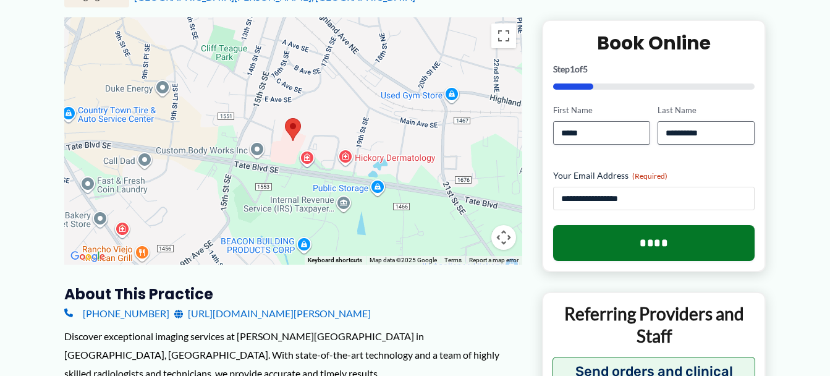 The height and width of the screenshot is (376, 830). What do you see at coordinates (494, 259) in the screenshot?
I see `a: Report a map error` at bounding box center [494, 259].